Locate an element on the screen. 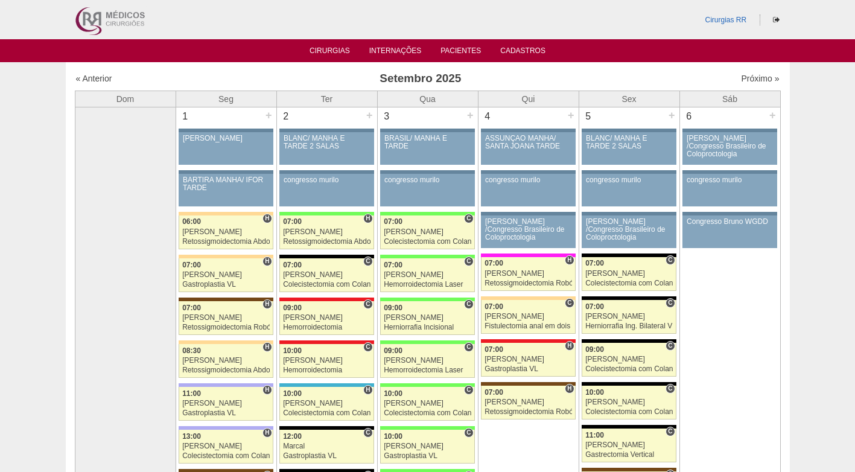 Image resolution: width=855 pixels, height=472 pixels. div: ASSUNÇÃO MANHÃ/ SANTA JOANA TARDE is located at coordinates (528, 142).